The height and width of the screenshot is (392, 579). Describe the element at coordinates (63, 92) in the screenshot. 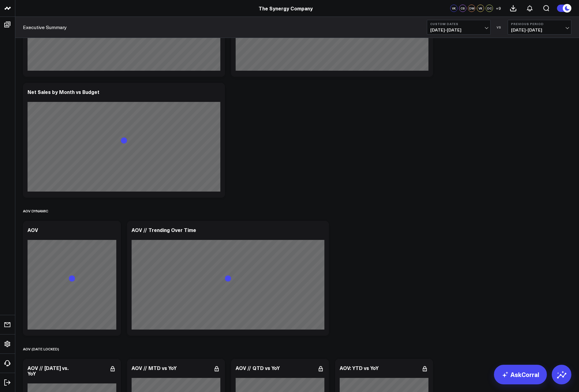

I see `div: Net Sales by Month vs Budget` at that location.